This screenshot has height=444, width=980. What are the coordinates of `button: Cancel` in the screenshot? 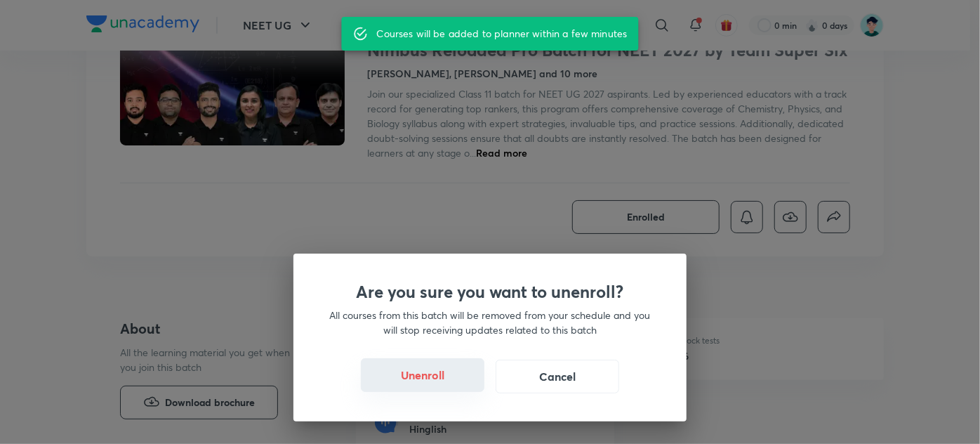 It's located at (557, 376).